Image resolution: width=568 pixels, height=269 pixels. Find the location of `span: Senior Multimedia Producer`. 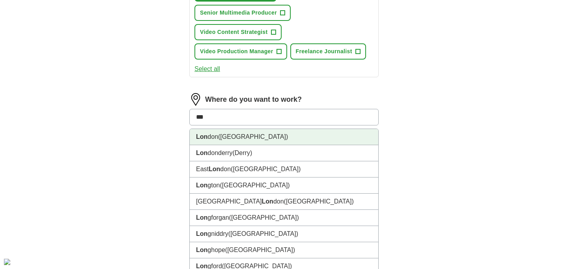

span: Senior Multimedia Producer is located at coordinates (238, 13).